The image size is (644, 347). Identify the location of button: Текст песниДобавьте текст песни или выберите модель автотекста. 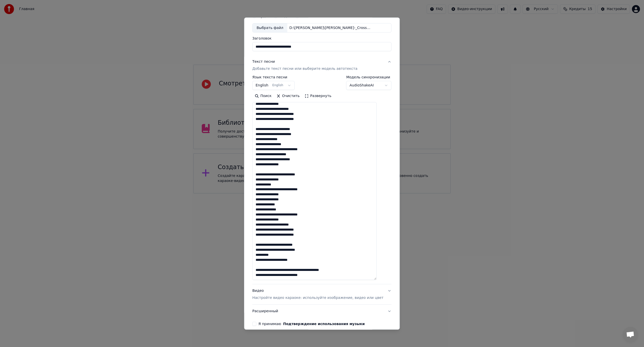
(322, 65).